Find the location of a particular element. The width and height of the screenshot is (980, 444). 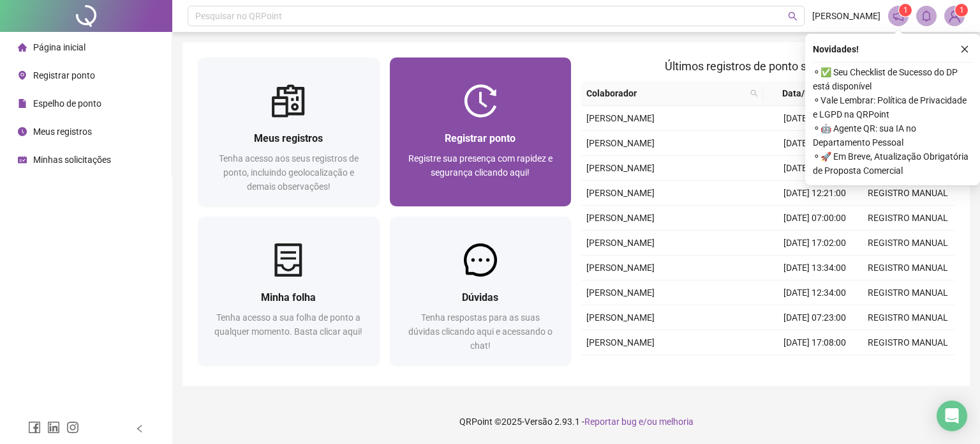

span: clock-circle is located at coordinates (23, 131).